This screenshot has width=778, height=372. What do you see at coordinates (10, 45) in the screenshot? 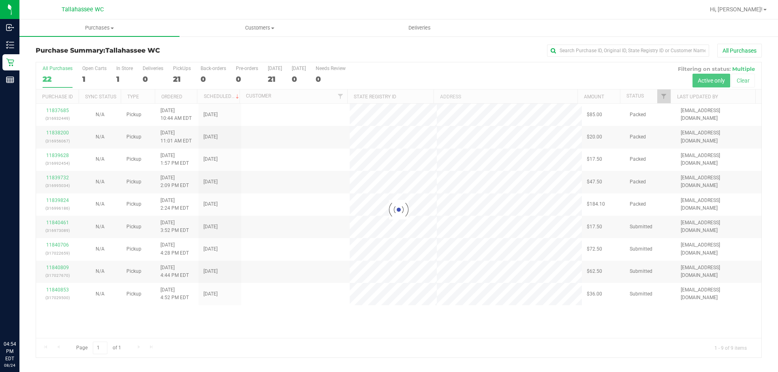
I see `inline-svg: Inventory` at bounding box center [10, 45].